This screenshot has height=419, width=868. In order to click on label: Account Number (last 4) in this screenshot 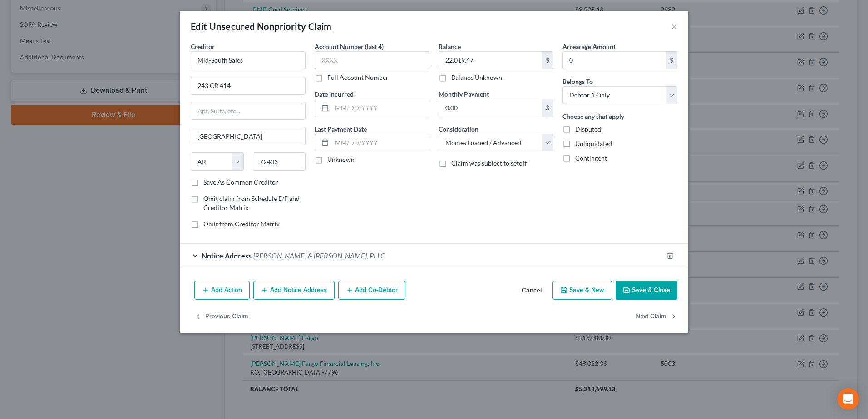, I will do `click(349, 46)`.